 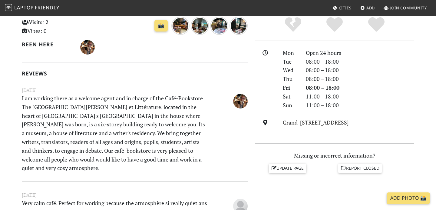 I want to click on div: Wed, so click(x=290, y=70).